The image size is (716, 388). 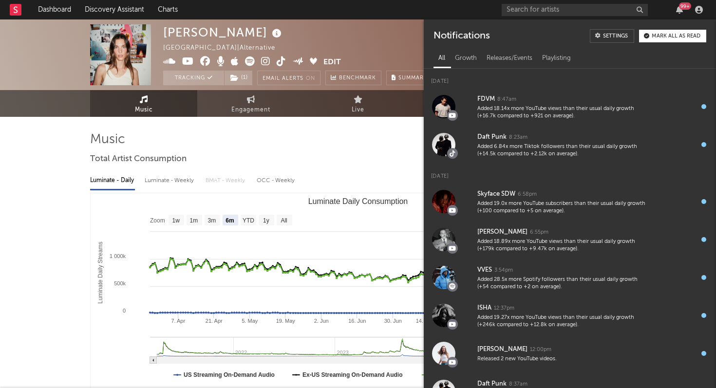 What do you see at coordinates (284, 221) in the screenshot?
I see `text: All` at bounding box center [284, 221].